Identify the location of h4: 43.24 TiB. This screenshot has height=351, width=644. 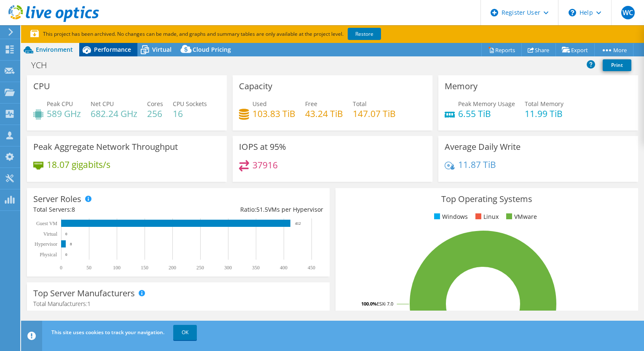
(324, 114).